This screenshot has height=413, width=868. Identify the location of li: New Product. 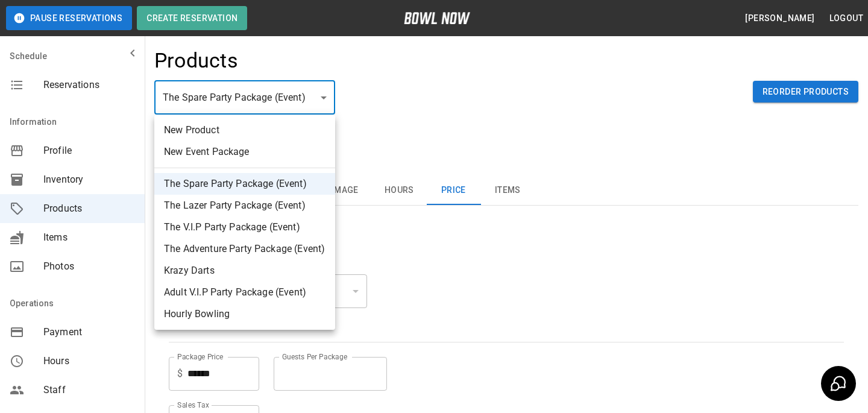
(245, 131).